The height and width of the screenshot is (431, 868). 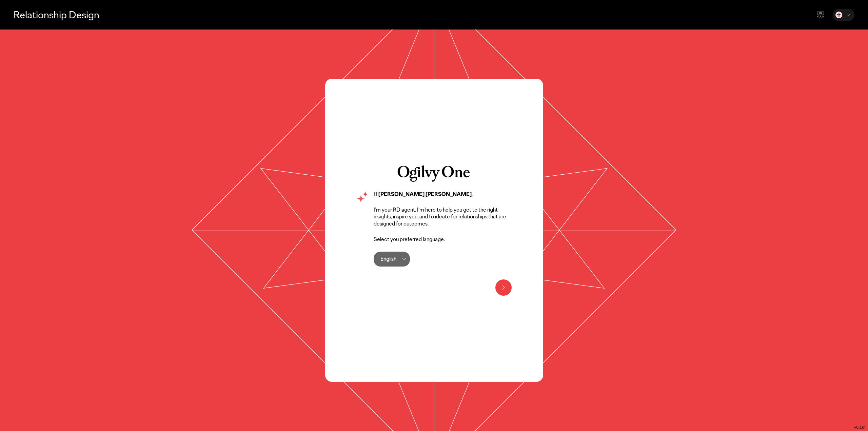 What do you see at coordinates (443, 240) in the screenshot?
I see `p: Select you preferred language.` at bounding box center [443, 240].